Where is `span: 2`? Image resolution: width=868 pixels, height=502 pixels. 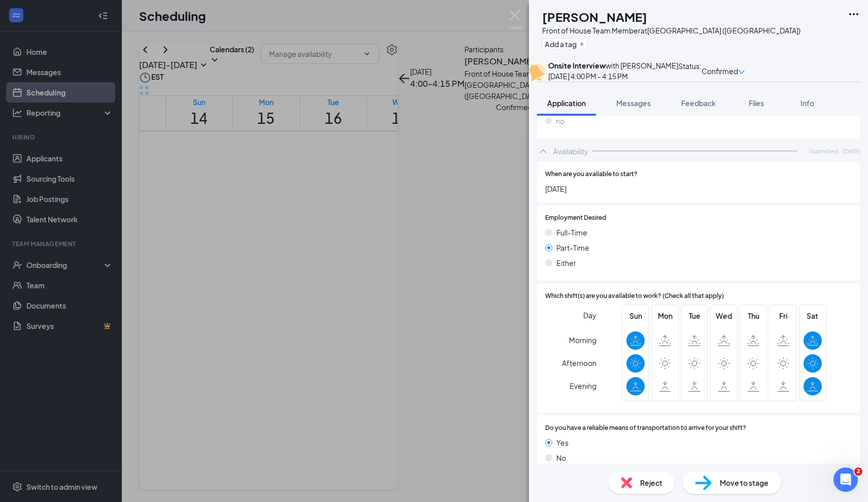
span: 2 is located at coordinates (859, 472).